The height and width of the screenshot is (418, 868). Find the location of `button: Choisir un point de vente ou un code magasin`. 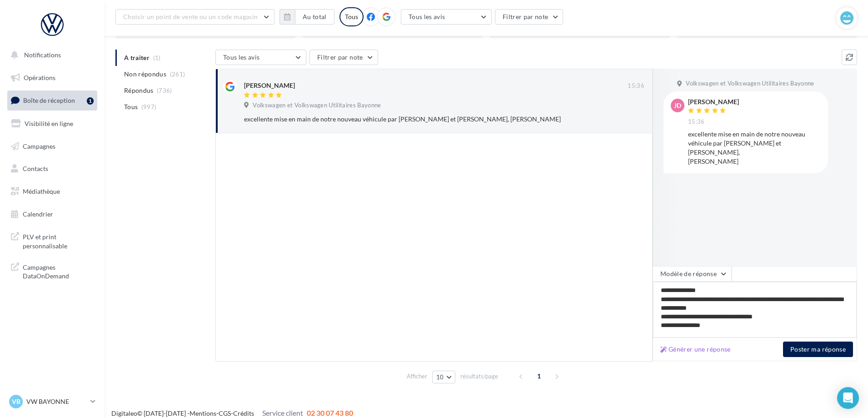

button: Choisir un point de vente ou un code magasin is located at coordinates (195, 17).